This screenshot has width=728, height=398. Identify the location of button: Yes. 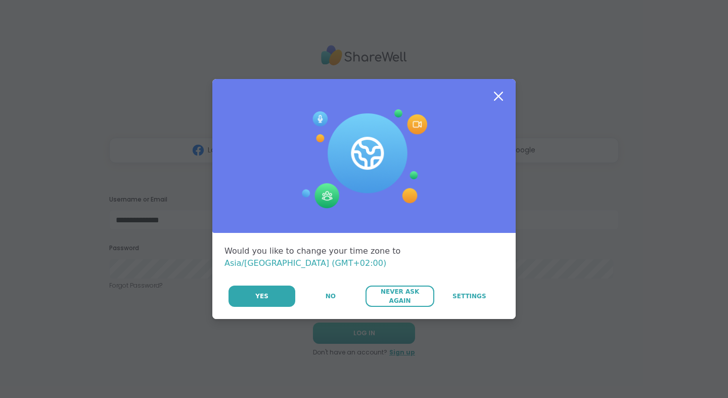
(262, 296).